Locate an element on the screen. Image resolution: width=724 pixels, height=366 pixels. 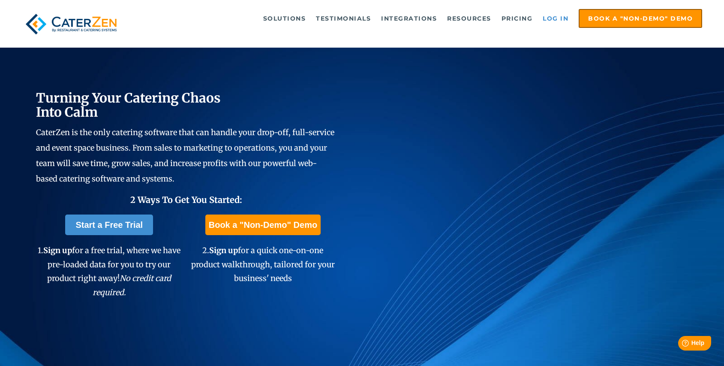
a: Testimonials is located at coordinates (343, 18).